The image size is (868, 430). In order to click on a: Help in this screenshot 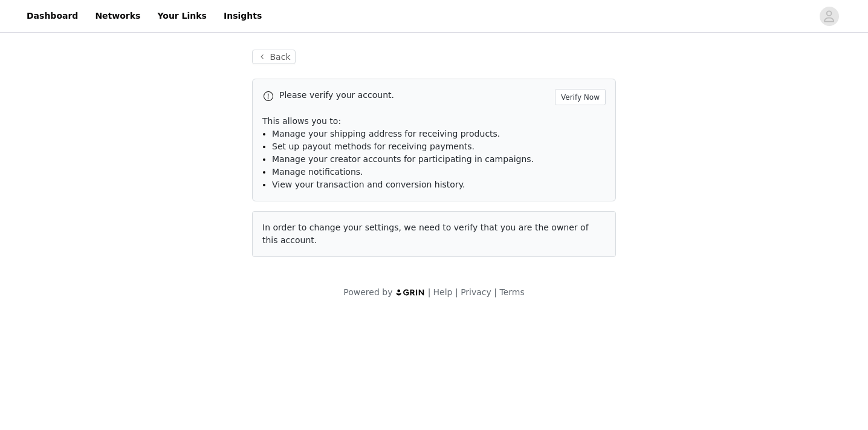, I will do `click(443, 292)`.